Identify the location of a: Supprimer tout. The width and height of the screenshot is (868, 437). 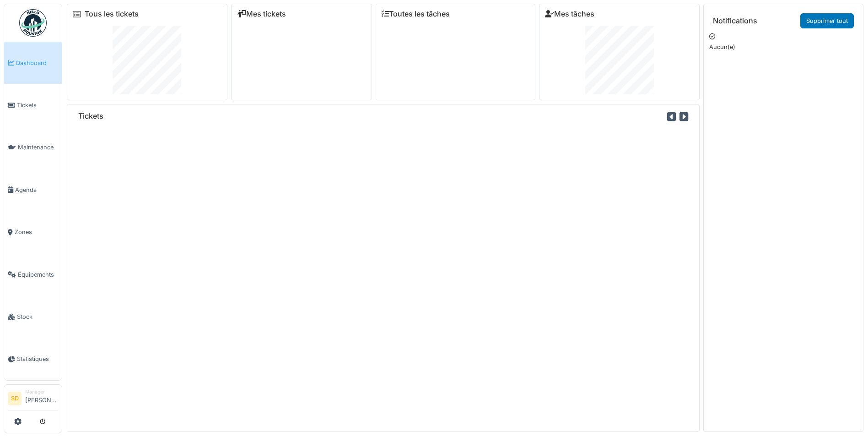
(827, 21).